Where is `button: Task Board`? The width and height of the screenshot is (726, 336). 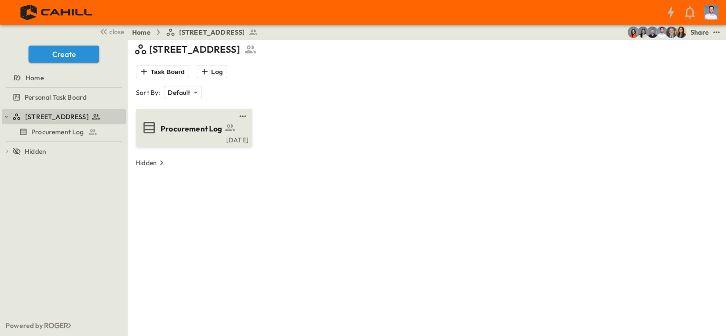
button: Task Board is located at coordinates (162, 72).